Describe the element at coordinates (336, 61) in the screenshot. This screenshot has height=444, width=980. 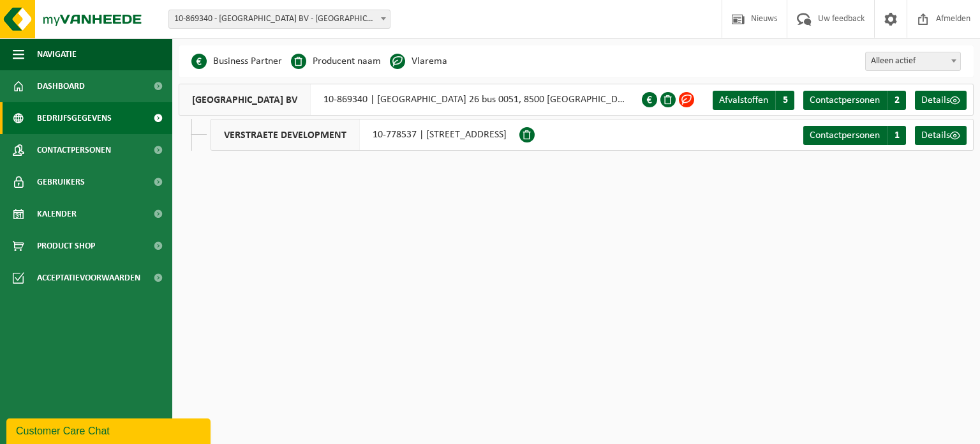
I see `li: Producent naam` at that location.